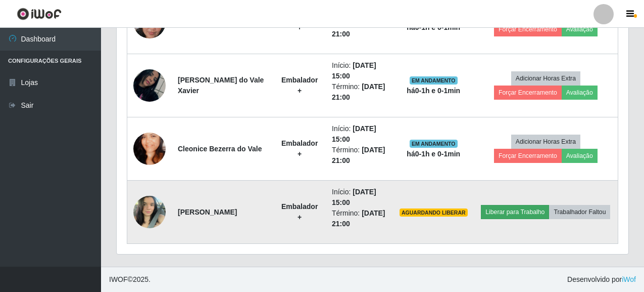 This screenshot has width=644, height=292. I want to click on button: Trabalhador Faltou, so click(580, 212).